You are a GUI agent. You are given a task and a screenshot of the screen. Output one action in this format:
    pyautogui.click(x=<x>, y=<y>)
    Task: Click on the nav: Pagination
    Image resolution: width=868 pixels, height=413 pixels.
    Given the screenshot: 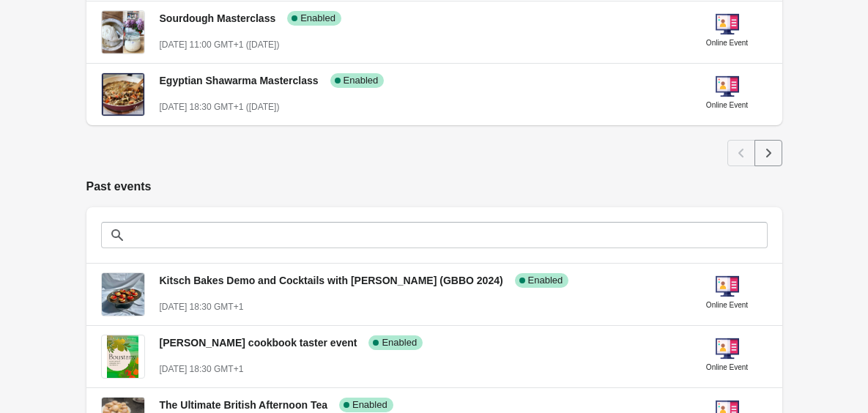 What is the action you would take?
    pyautogui.click(x=754, y=153)
    